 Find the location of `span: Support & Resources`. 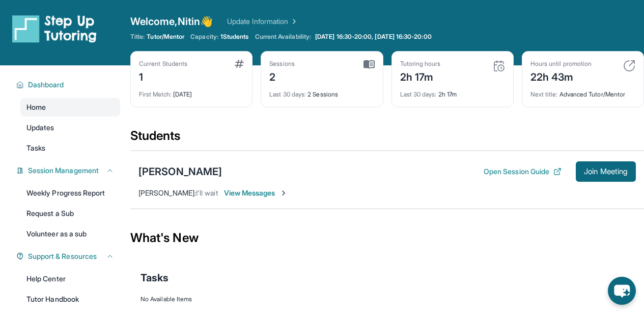

span: Support & Resources is located at coordinates (62, 256).